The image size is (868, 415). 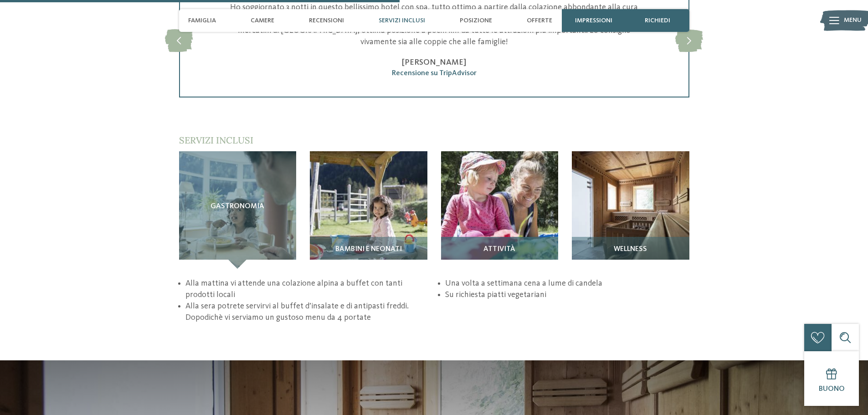 What do you see at coordinates (500, 250) in the screenshot?
I see `span: Attività` at bounding box center [500, 250].